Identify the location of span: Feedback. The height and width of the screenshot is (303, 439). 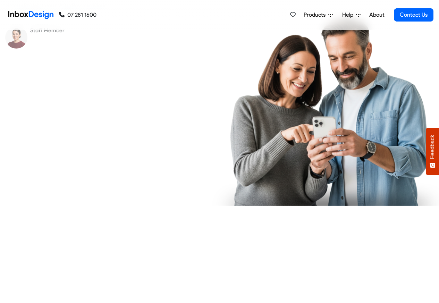
(433, 147).